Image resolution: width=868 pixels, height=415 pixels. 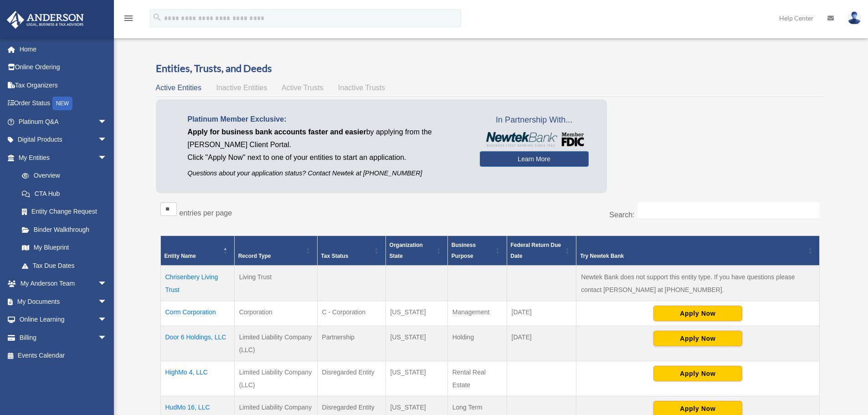 What do you see at coordinates (534, 159) in the screenshot?
I see `a: Learn More` at bounding box center [534, 159].